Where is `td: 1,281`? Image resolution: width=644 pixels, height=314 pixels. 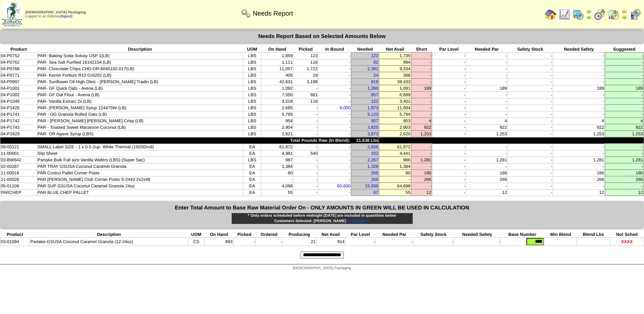
td: 1,281 is located at coordinates (624, 160).